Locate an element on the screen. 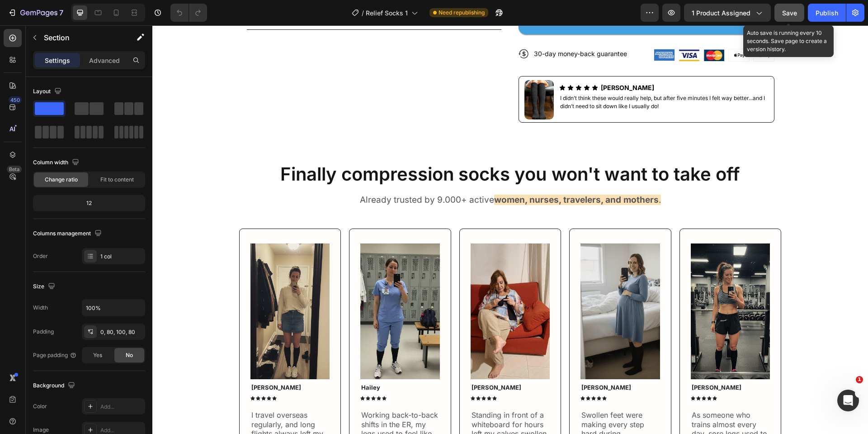 The width and height of the screenshot is (868, 434). div: 12 is located at coordinates (89, 204).